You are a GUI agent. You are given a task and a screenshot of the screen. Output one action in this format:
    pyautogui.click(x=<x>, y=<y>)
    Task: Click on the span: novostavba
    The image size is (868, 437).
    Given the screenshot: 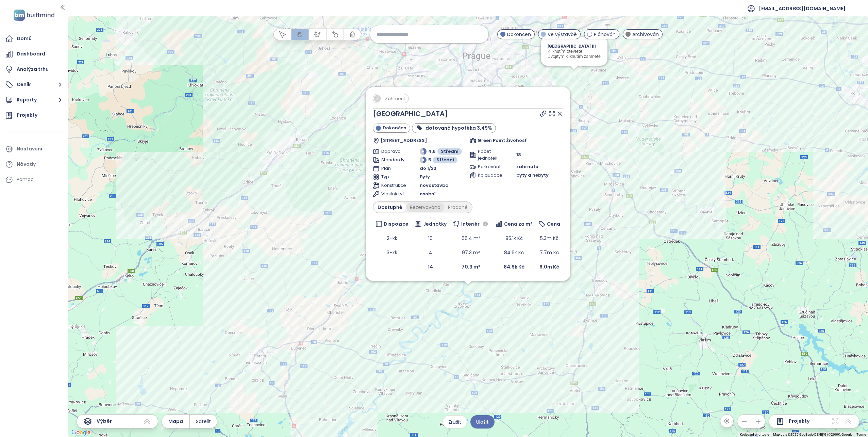 What is the action you would take?
    pyautogui.click(x=434, y=185)
    